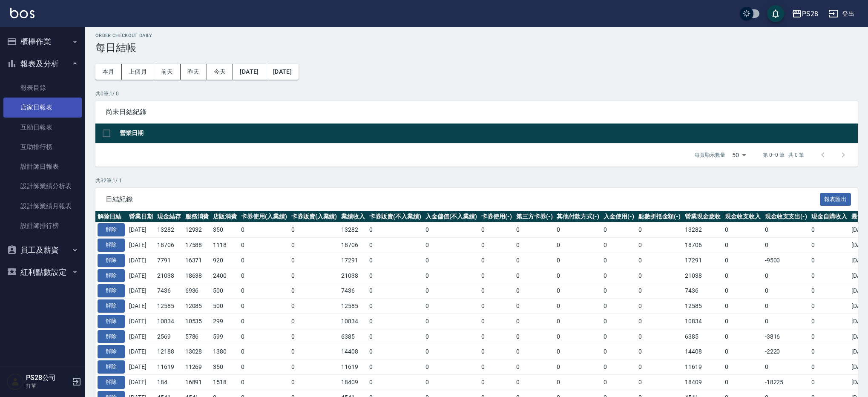 The width and height of the screenshot is (868, 397). I want to click on h5: PS28公司, so click(48, 378).